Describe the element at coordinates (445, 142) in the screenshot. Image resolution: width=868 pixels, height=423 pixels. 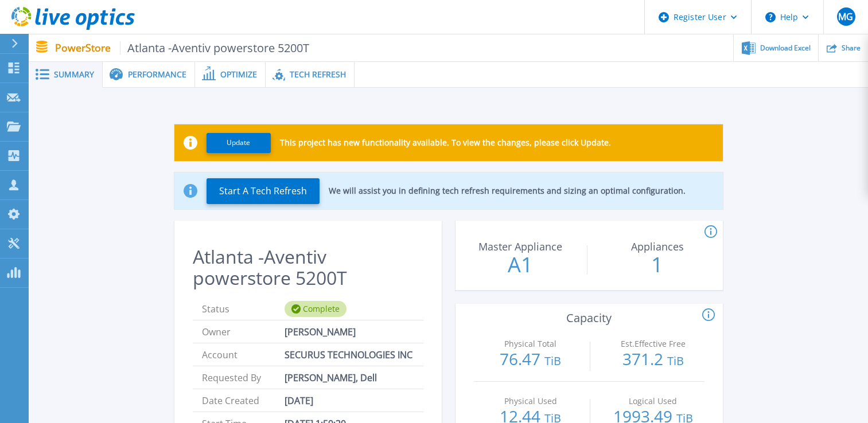
I see `p: This project has new functionality available. To view the changes, please click Update.` at that location.